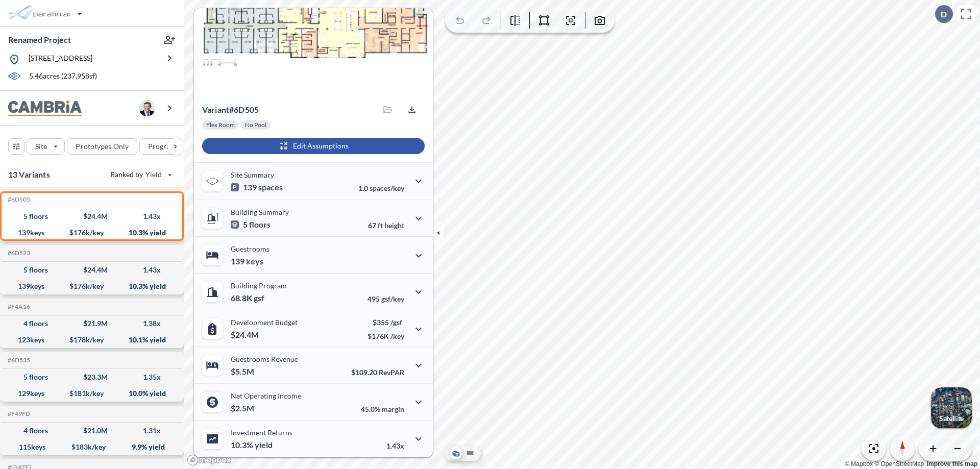 Image resolution: width=980 pixels, height=469 pixels. I want to click on a: Improve this map, so click(952, 464).